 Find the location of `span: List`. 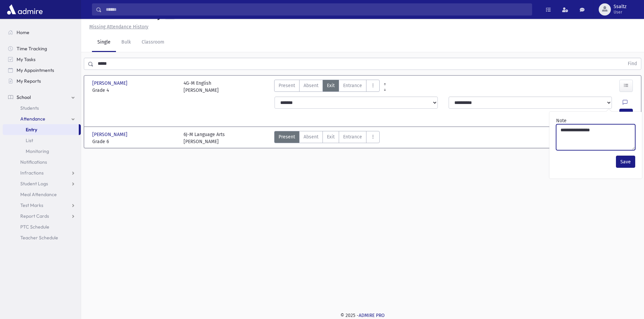

span: List is located at coordinates (29, 140).